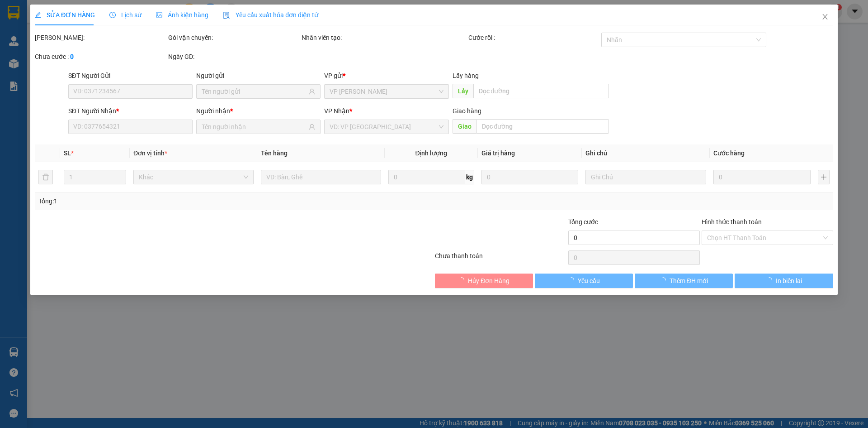 The image size is (868, 428). I want to click on span: Lịch sử, so click(126, 14).